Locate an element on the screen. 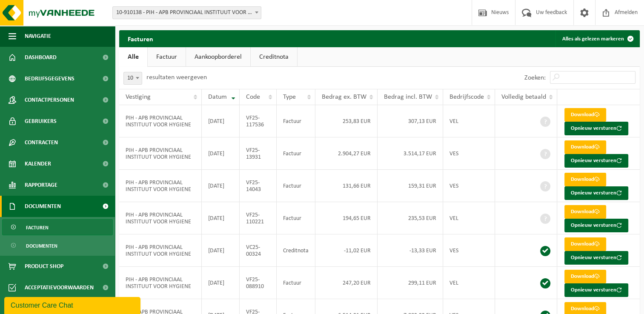  span: Code is located at coordinates (253, 97).